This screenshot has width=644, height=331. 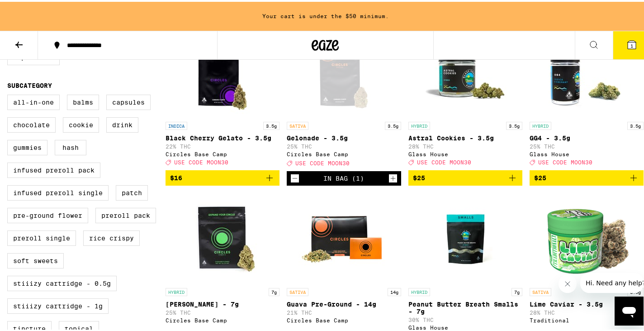 What do you see at coordinates (27, 146) in the screenshot?
I see `label: Gummies` at bounding box center [27, 146].